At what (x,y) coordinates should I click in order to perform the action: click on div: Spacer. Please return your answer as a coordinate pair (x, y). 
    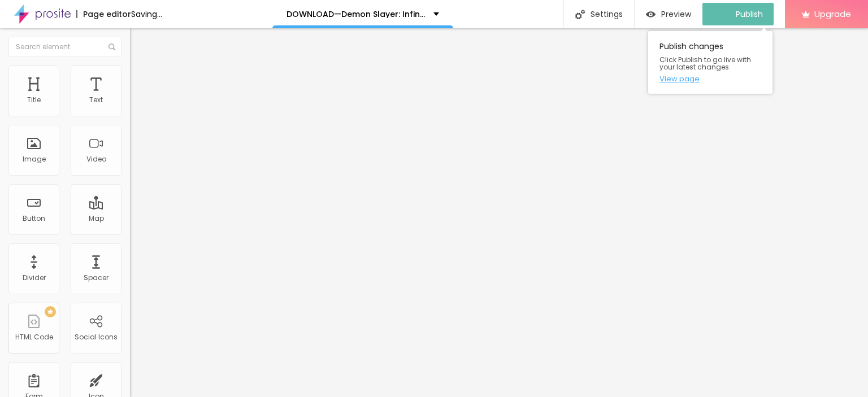
    Looking at the image, I should click on (96, 278).